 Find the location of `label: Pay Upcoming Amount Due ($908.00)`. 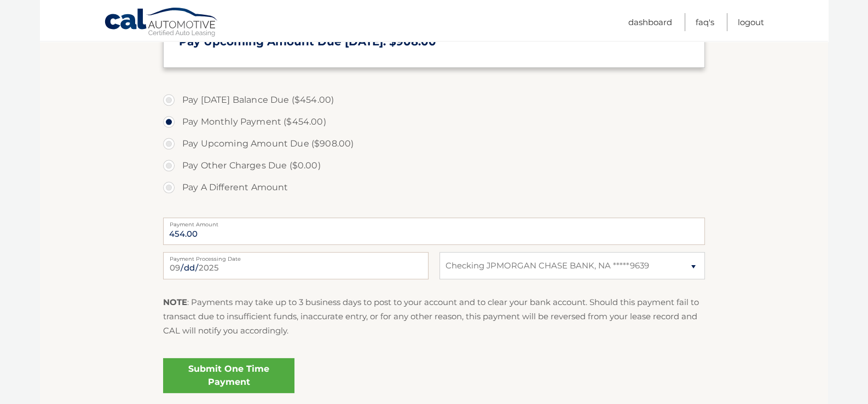

label: Pay Upcoming Amount Due ($908.00) is located at coordinates (434, 144).